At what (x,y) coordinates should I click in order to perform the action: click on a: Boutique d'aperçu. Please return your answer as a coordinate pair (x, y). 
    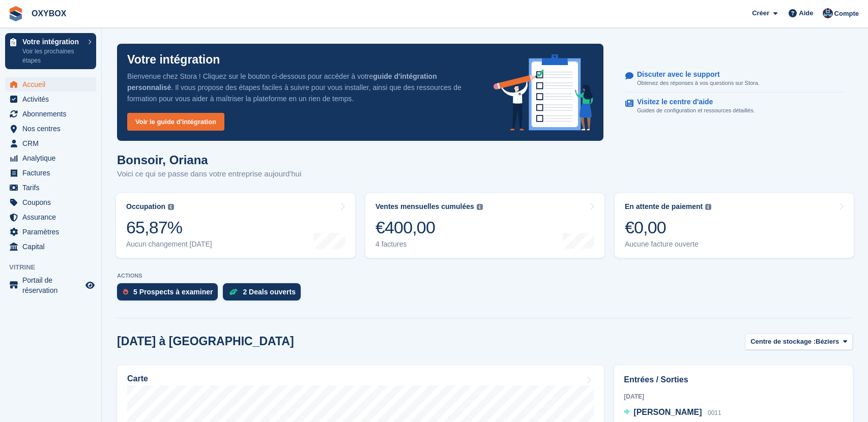
    Looking at the image, I should click on (90, 286).